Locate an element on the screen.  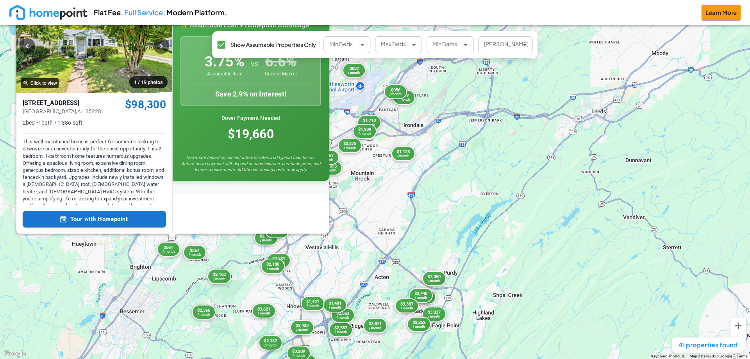
div: $3,095 is located at coordinates (330, 166).